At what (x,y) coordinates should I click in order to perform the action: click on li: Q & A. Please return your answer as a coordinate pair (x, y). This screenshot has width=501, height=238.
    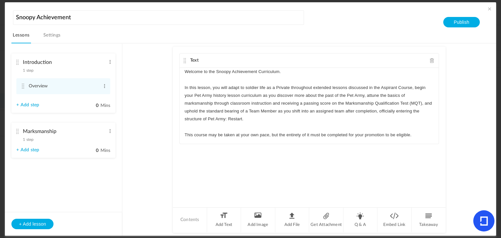
    Looking at the image, I should click on (360, 220).